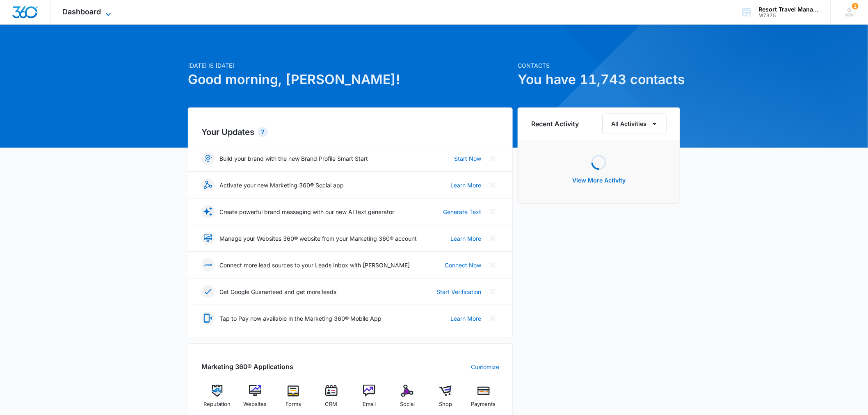 This screenshot has height=415, width=868. I want to click on p: Manage your Websites 360® website from your Marketing 360® account, so click(318, 238).